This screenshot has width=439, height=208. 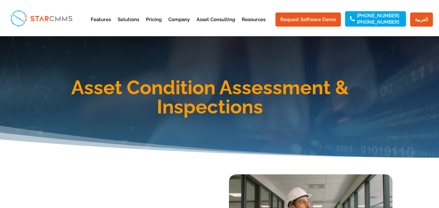 What do you see at coordinates (253, 25) in the screenshot?
I see `a: Resources` at bounding box center [253, 25].